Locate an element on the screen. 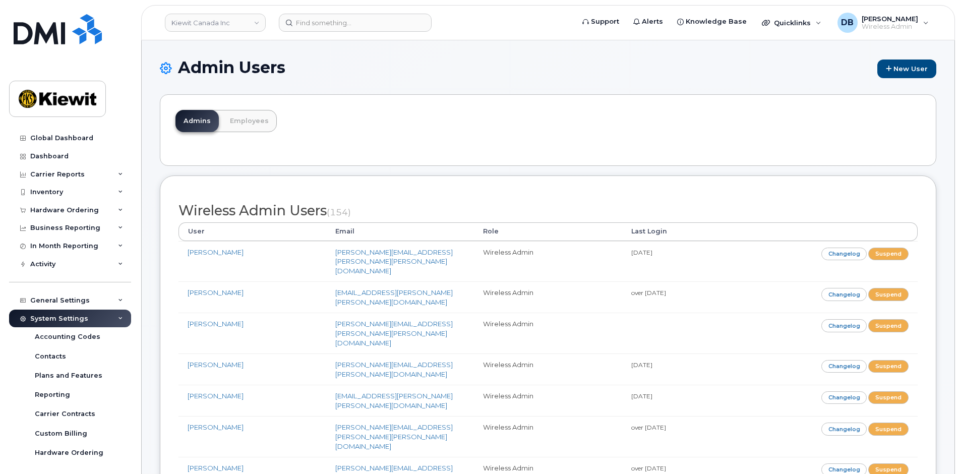  h1: Admin Users is located at coordinates (548, 68).